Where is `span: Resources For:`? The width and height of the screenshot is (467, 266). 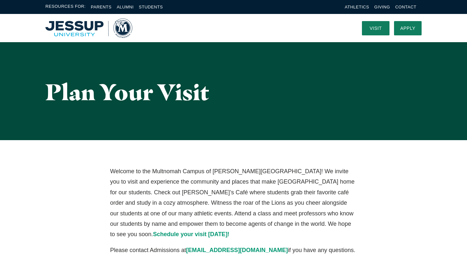
span: Resources For: is located at coordinates (65, 7).